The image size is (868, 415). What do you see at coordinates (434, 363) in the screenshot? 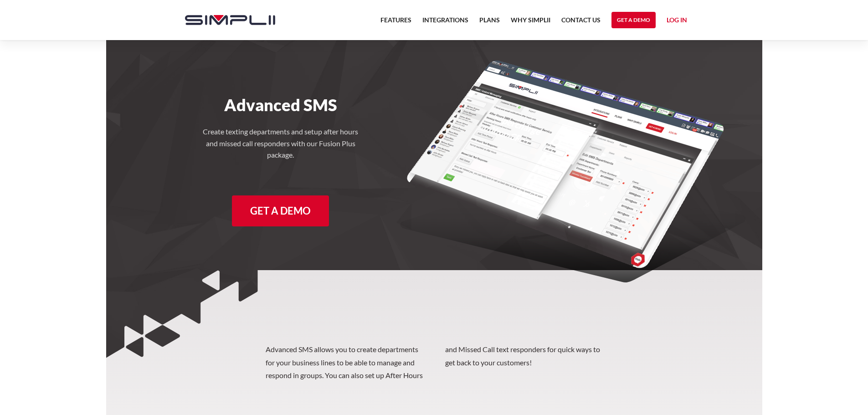
I see `p: Advanced SMS allows you to create departments for your business lines to be able to manage and re...` at bounding box center [434, 363].